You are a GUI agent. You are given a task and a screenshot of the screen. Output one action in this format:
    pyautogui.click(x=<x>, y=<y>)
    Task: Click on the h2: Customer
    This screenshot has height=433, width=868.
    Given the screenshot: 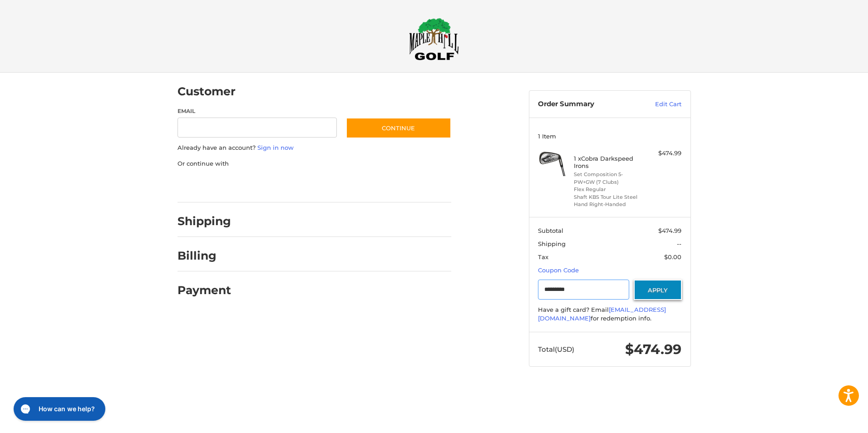 What is the action you would take?
    pyautogui.click(x=206, y=92)
    